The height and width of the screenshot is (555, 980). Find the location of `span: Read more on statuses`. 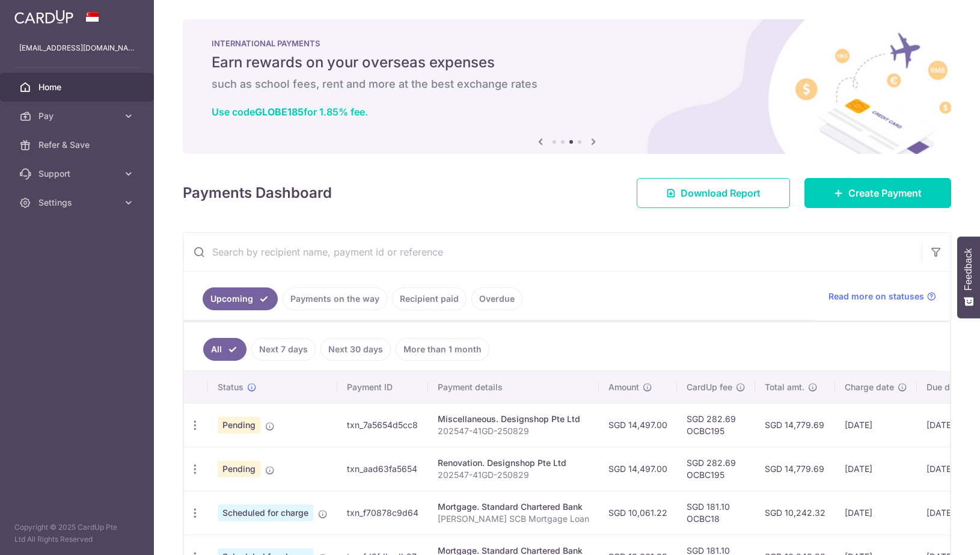

span: Read more on statuses is located at coordinates (876, 296).